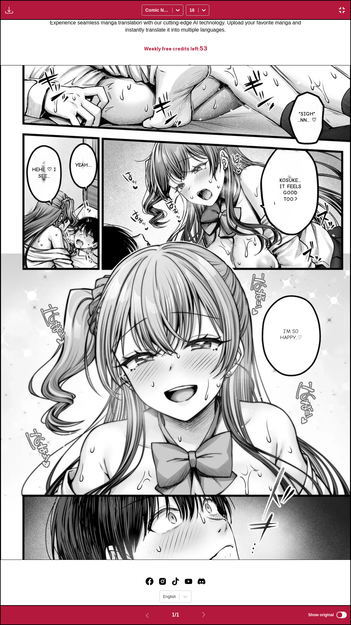  I want to click on span: Show original, so click(321, 615).